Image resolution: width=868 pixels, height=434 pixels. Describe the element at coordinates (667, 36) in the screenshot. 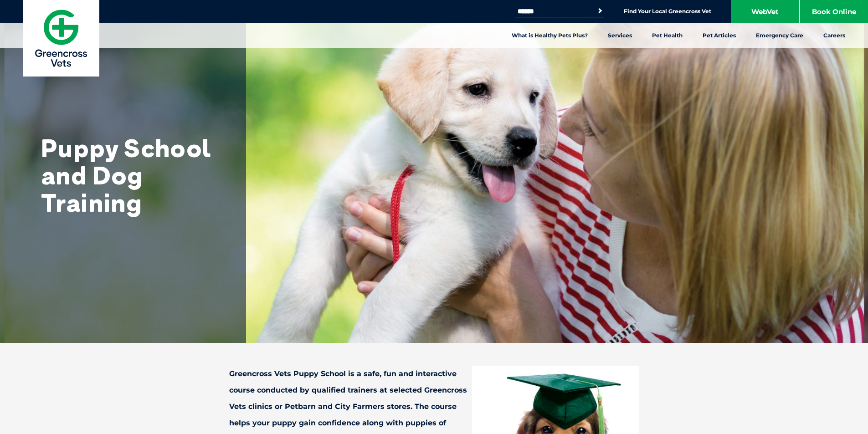

I see `a: Pet Health` at that location.